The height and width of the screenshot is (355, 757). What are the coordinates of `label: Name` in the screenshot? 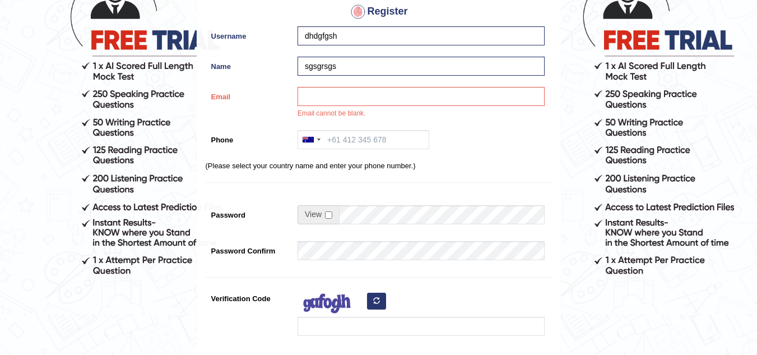 It's located at (249, 64).